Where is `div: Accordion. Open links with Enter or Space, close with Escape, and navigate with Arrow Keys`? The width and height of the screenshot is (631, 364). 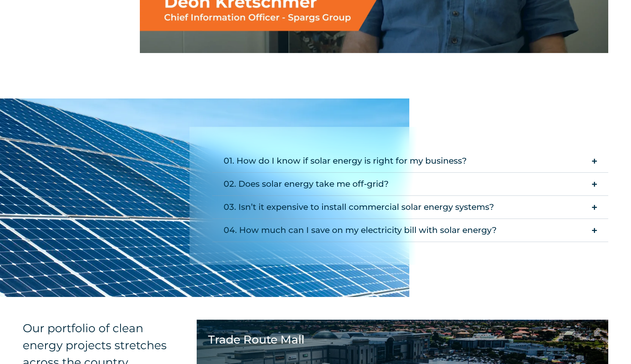
div: Accordion. Open links with Enter or Space, close with Escape, and navigate with Arrow Keys is located at coordinates (411, 196).